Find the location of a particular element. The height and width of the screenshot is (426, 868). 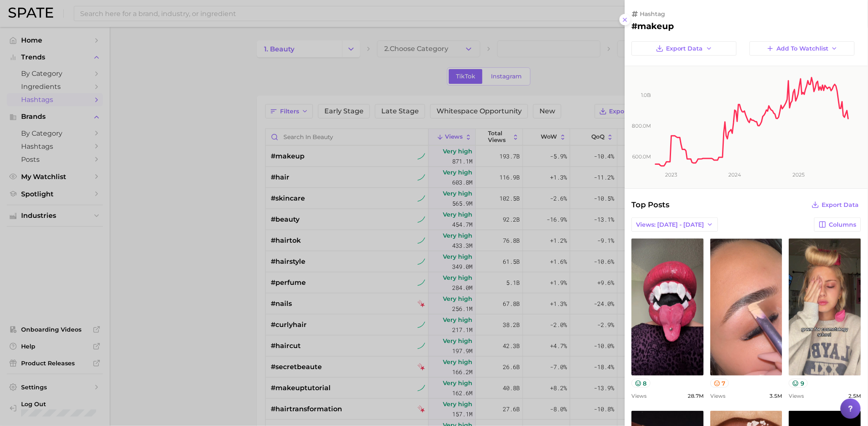

span: Columns is located at coordinates (843, 225).